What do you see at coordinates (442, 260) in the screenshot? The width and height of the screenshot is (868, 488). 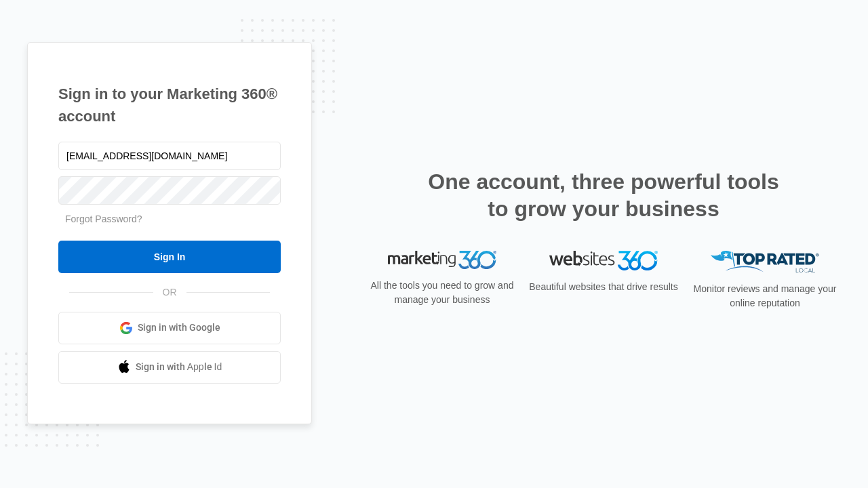 I see `img: Marketing 360` at bounding box center [442, 260].